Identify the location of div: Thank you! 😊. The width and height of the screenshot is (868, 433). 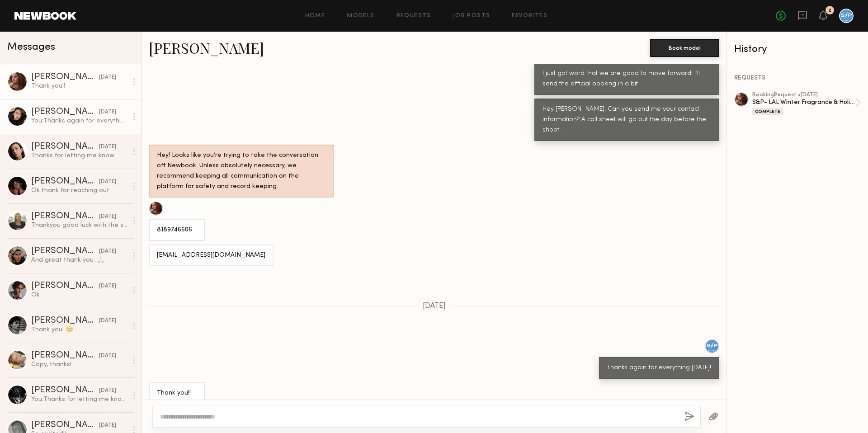
(79, 330).